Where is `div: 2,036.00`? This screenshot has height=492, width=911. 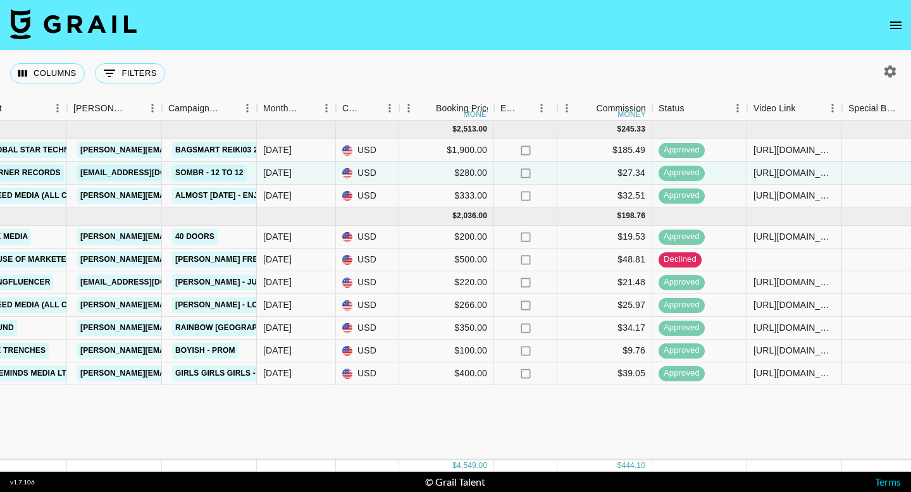
div: 2,036.00 is located at coordinates (472, 216).